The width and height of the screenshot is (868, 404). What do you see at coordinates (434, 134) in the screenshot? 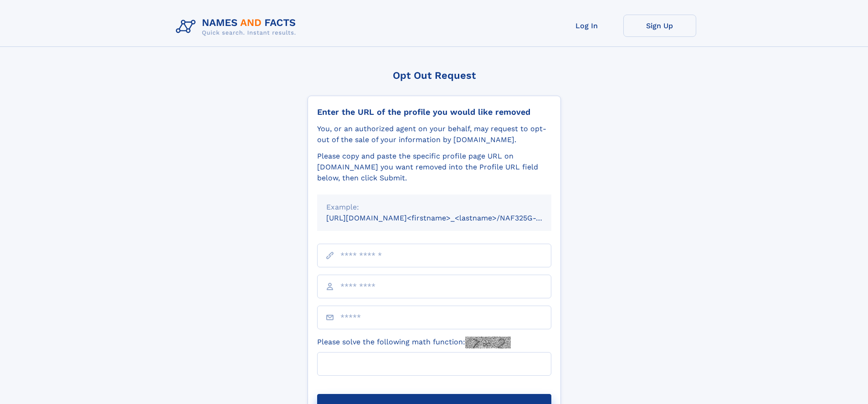
I see `div: You, or an authorized agent on your behalf, may request to opt-out of the sale of your informatio...` at bounding box center [434, 134].